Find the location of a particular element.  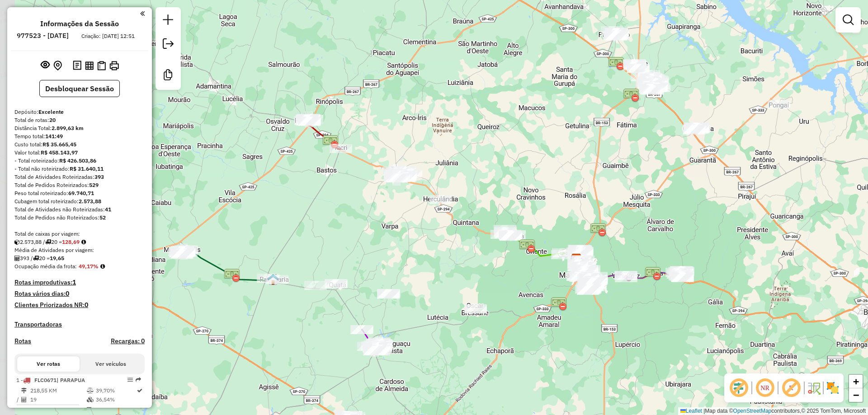

strong: 141:49 is located at coordinates (54, 136).